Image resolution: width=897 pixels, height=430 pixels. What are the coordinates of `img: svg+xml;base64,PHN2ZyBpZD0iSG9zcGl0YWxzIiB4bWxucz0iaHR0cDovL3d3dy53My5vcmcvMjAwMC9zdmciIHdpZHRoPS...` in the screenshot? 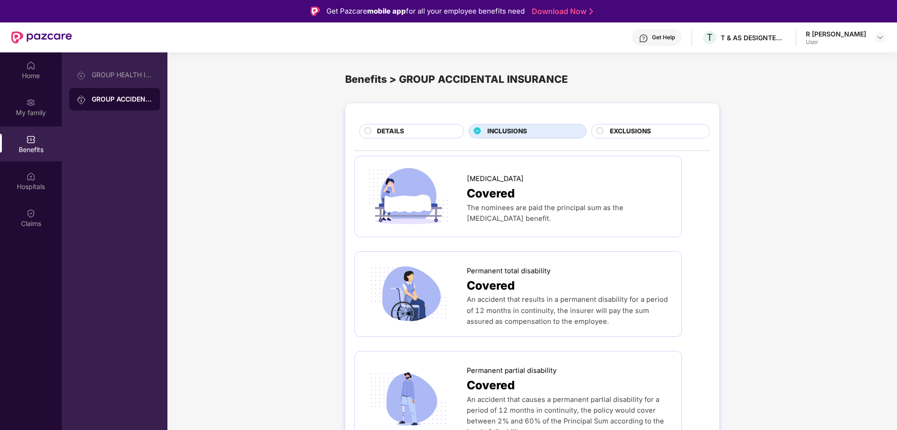 It's located at (31, 176).